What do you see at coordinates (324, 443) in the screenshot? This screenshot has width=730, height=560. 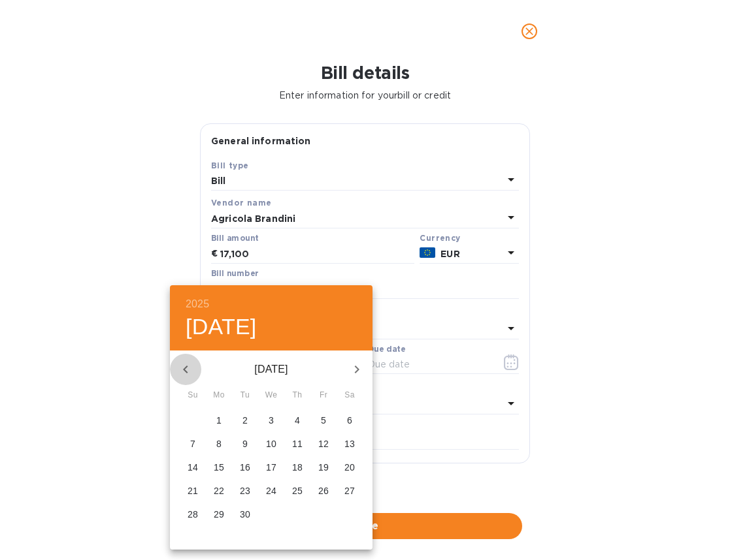 I see `p: 12` at bounding box center [324, 443].